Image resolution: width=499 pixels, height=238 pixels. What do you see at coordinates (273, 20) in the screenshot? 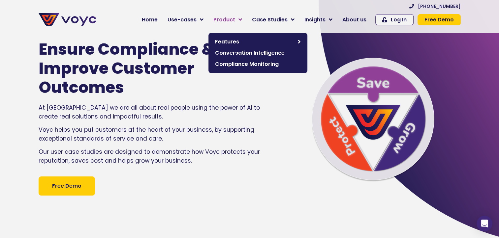
I see `a: Case Studies` at bounding box center [273, 20].